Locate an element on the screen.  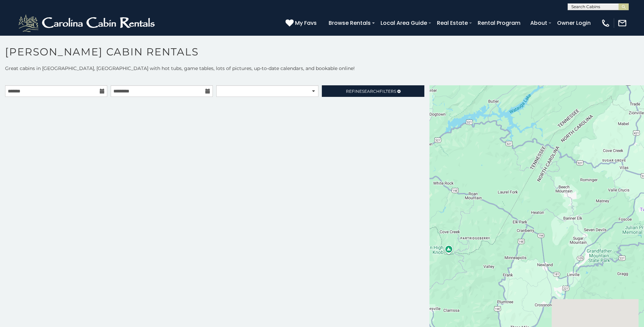
a: My Favs is located at coordinates (302, 23).